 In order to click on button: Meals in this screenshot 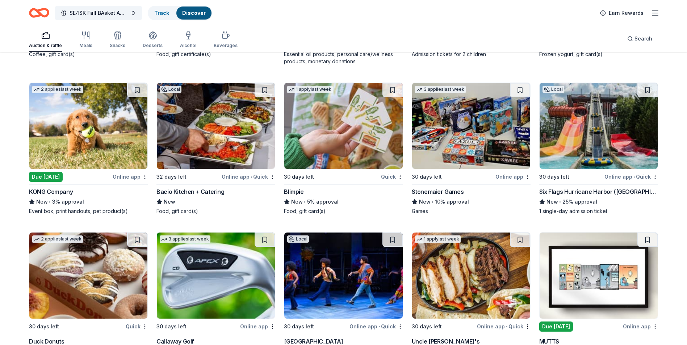, I will do `click(86, 40)`.